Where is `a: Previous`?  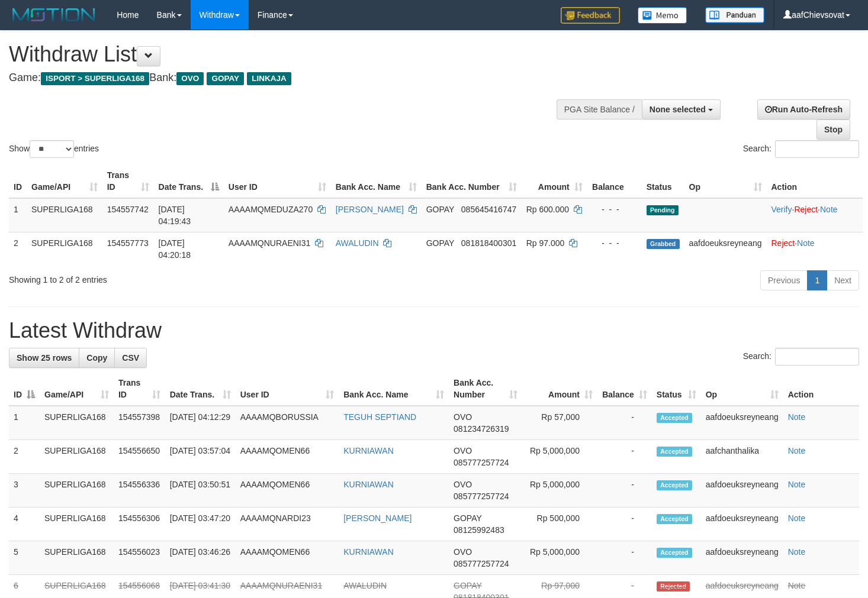
a: Previous is located at coordinates (784, 280).